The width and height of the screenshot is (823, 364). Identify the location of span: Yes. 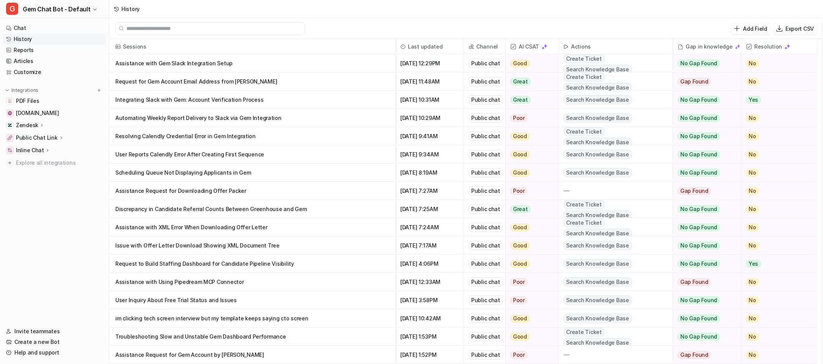
(753, 264).